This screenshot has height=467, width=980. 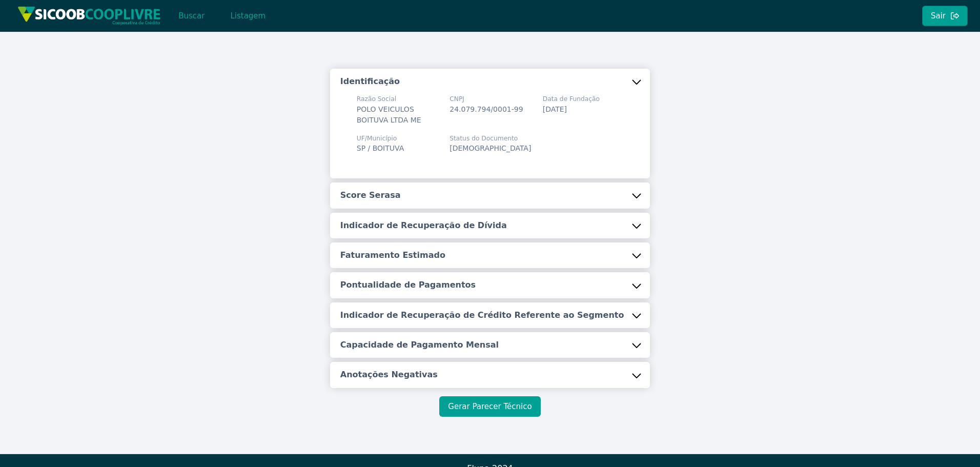 I want to click on img: img/sicoob_cooplivre.png, so click(x=89, y=16).